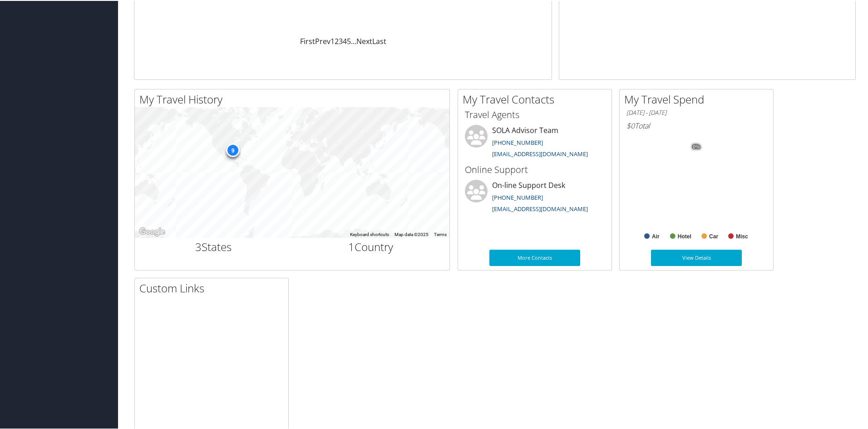  Describe the element at coordinates (631, 125) in the screenshot. I see `span: $0` at that location.